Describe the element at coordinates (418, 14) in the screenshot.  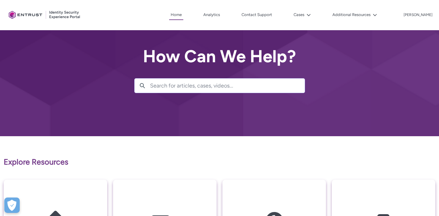
I see `button: User Profile irene` at that location.